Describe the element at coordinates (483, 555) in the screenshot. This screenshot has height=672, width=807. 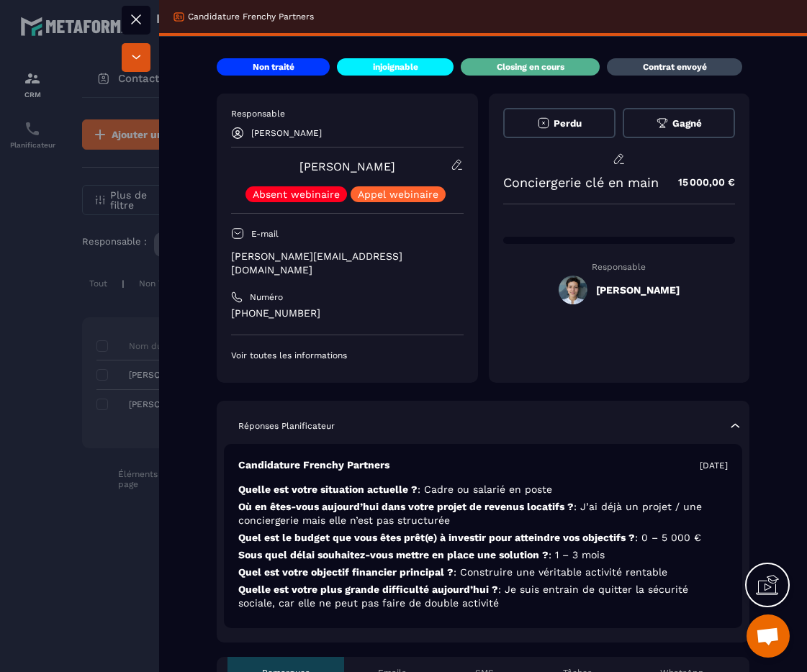
I see `p: Sous quel délai souhaitez-vous mettre en place une solution ?` at that location.